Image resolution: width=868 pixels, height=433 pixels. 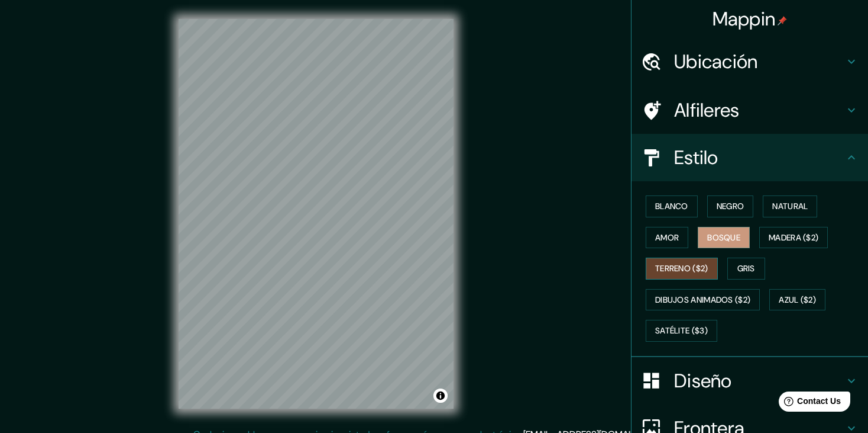 What do you see at coordinates (724, 237) in the screenshot?
I see `button: Bosque` at bounding box center [724, 237].